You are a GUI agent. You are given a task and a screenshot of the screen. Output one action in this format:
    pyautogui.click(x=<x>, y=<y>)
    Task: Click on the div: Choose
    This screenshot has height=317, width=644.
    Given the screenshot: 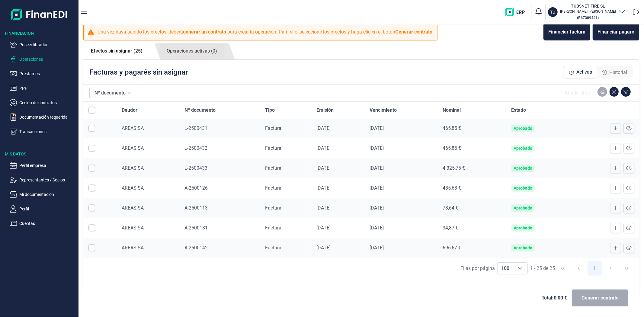 What is the action you would take?
    pyautogui.click(x=520, y=269)
    